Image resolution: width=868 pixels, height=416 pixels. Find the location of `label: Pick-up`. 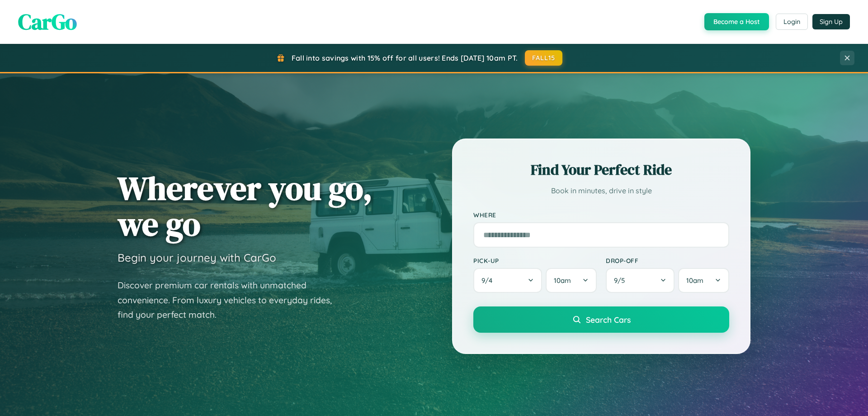

label: Pick-up is located at coordinates (535, 260).